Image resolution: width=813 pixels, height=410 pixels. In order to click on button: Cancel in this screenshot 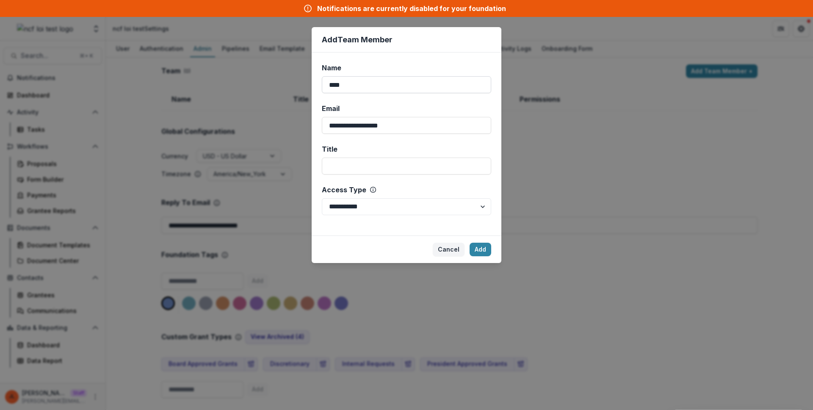, I will do `click(448, 249)`.